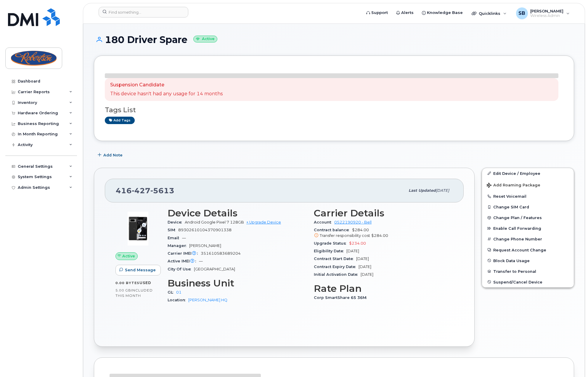 This screenshot has height=377, width=588. Describe the element at coordinates (332, 243) in the screenshot. I see `span: Upgrade Status` at that location.